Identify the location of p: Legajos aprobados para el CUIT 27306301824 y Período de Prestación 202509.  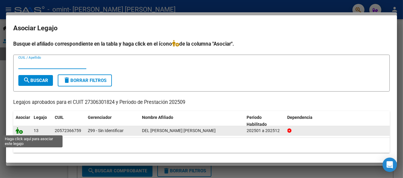
(202, 103).